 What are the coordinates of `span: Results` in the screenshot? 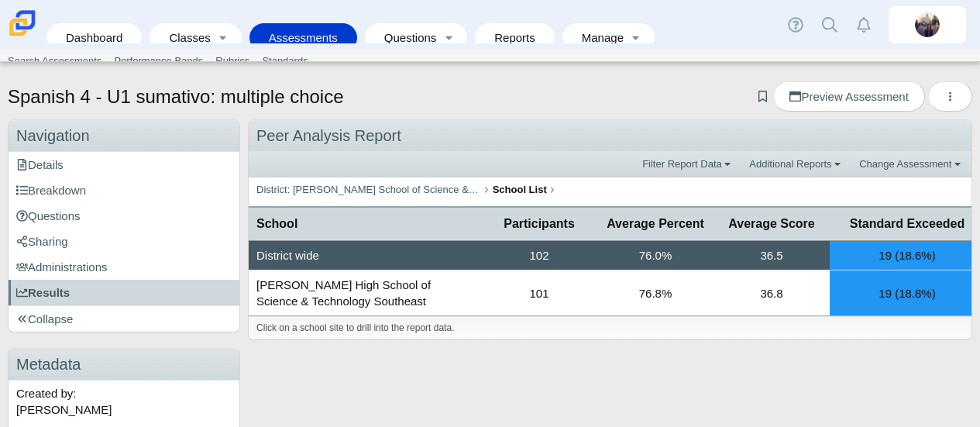 It's located at (43, 293).